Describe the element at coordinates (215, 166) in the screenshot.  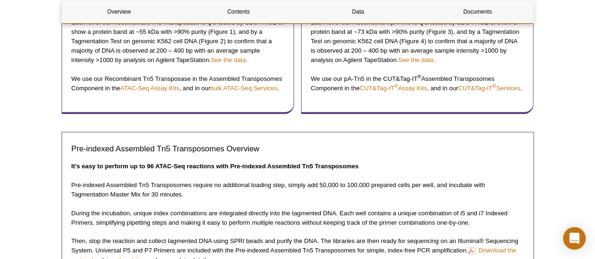
I see `strong: It’s easy to perform up to 96 ATAC-Seq reactions with Pre-indexed Assembled Tn5 Transposomes` at that location.